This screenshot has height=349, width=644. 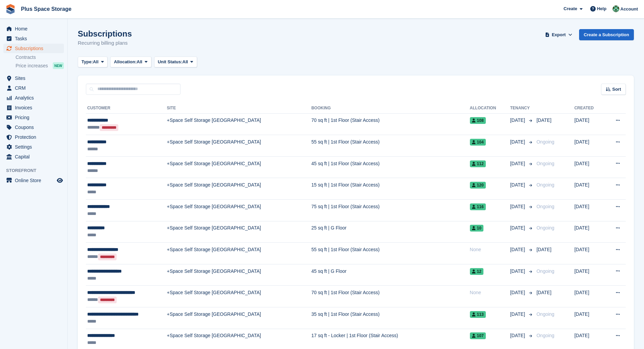 I want to click on button: Type: All, so click(x=93, y=62).